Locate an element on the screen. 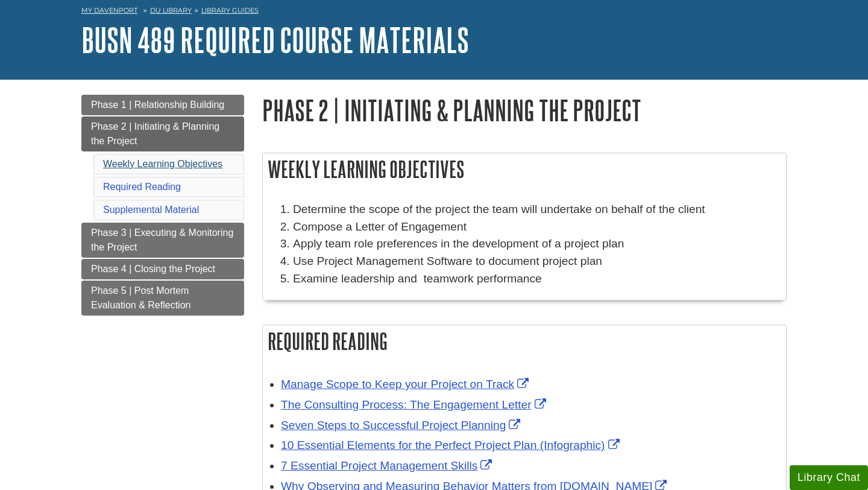 This screenshot has width=868, height=490. span: Phase 5 | Post Mortem Evaluation & Reflection is located at coordinates (141, 297).